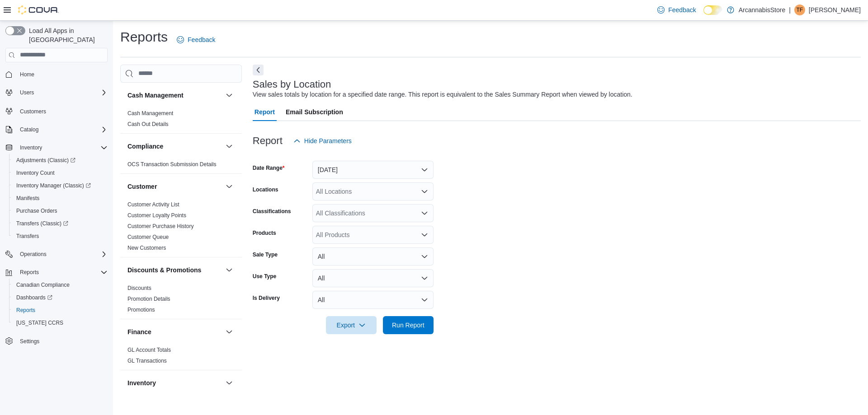  Describe the element at coordinates (35, 173) in the screenshot. I see `a: Inventory Count` at that location.